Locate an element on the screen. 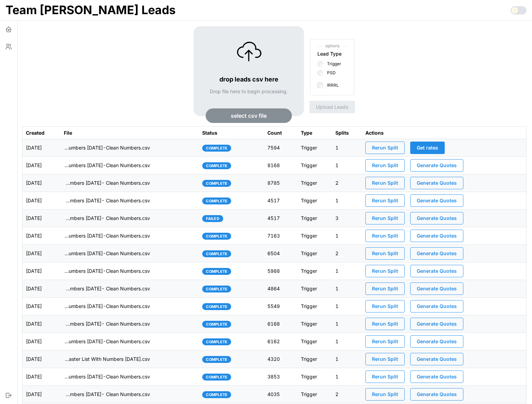  span: Get rates is located at coordinates (427, 147).